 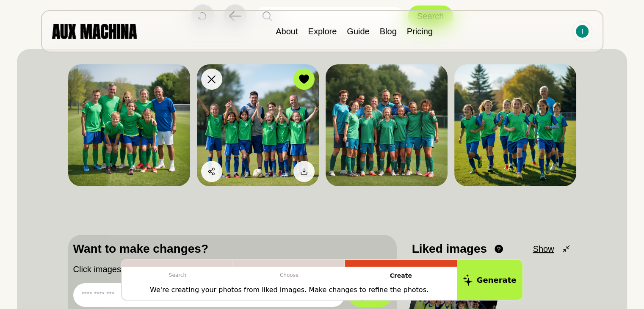 What do you see at coordinates (490, 280) in the screenshot?
I see `button: Generate` at bounding box center [490, 280].